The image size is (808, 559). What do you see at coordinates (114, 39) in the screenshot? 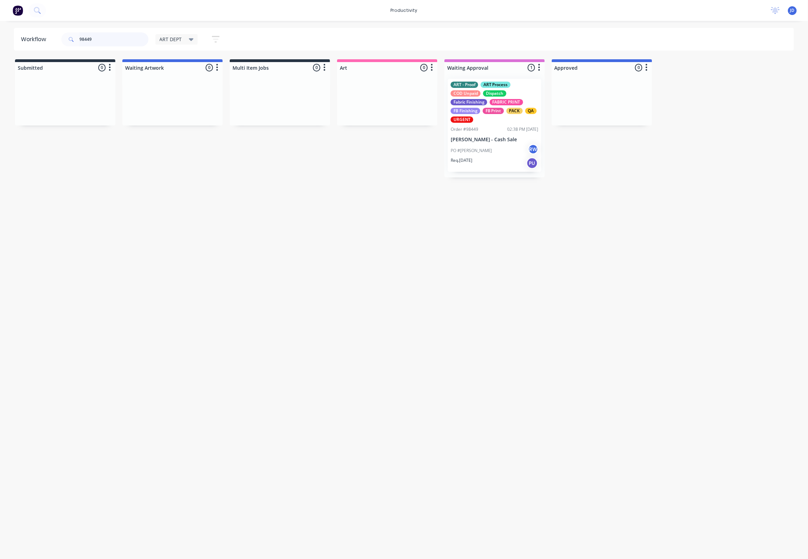
I see `input: Search for orders...` at bounding box center [114, 39].